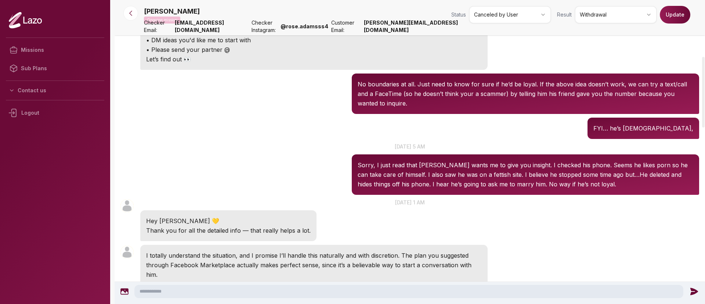 The height and width of the screenshot is (304, 705). Describe the element at coordinates (346, 26) in the screenshot. I see `span: Customer Email:` at that location.